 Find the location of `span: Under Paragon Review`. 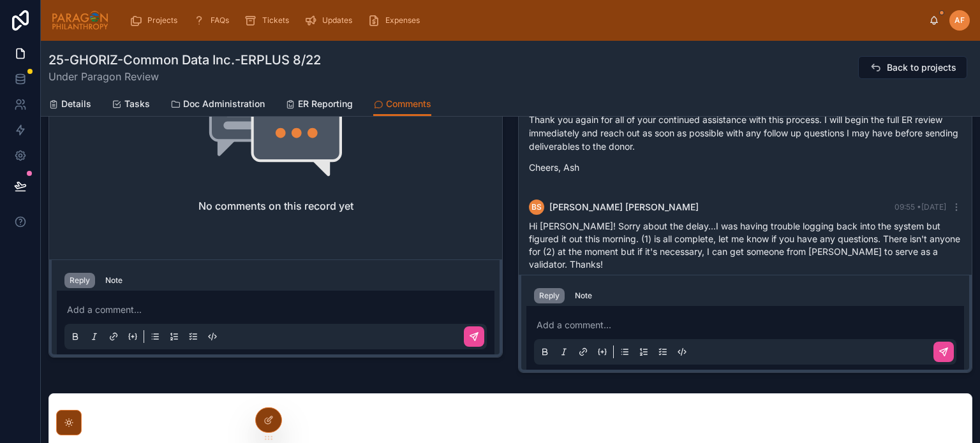

span: Under Paragon Review is located at coordinates (185, 77).